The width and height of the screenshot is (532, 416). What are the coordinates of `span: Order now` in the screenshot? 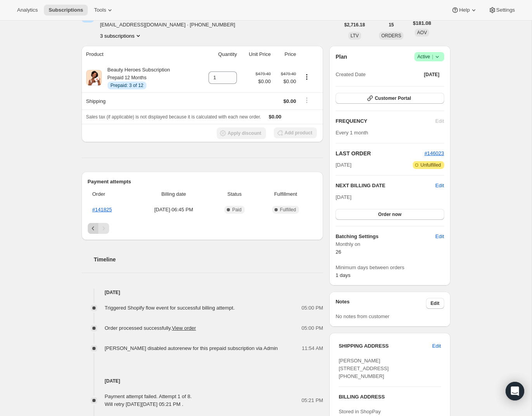 It's located at (390, 215).